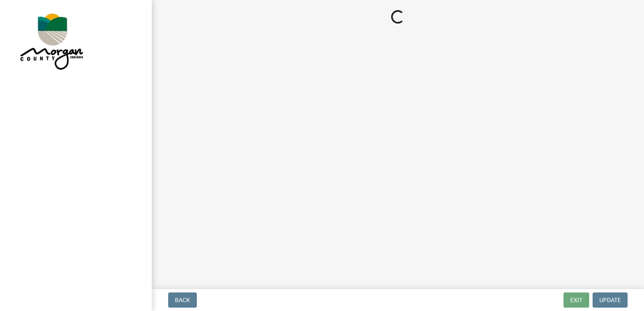  What do you see at coordinates (610, 300) in the screenshot?
I see `span: Update` at bounding box center [610, 300].